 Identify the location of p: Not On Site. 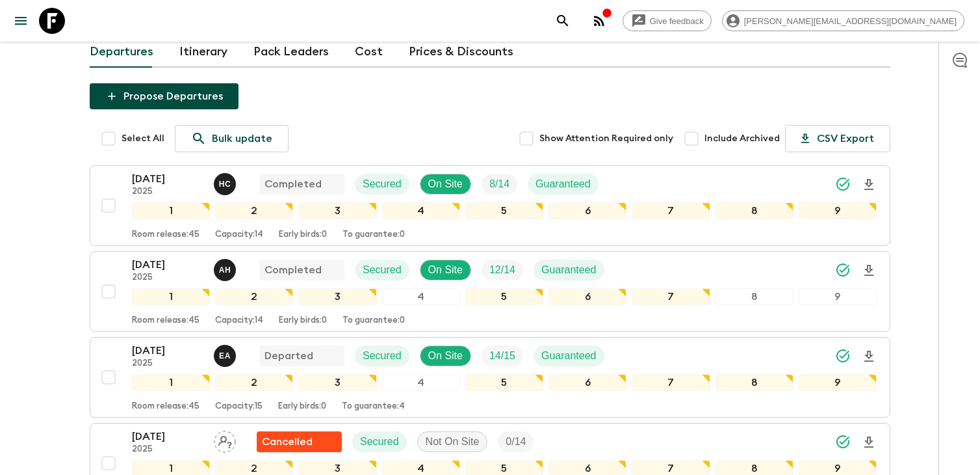
(452, 442).